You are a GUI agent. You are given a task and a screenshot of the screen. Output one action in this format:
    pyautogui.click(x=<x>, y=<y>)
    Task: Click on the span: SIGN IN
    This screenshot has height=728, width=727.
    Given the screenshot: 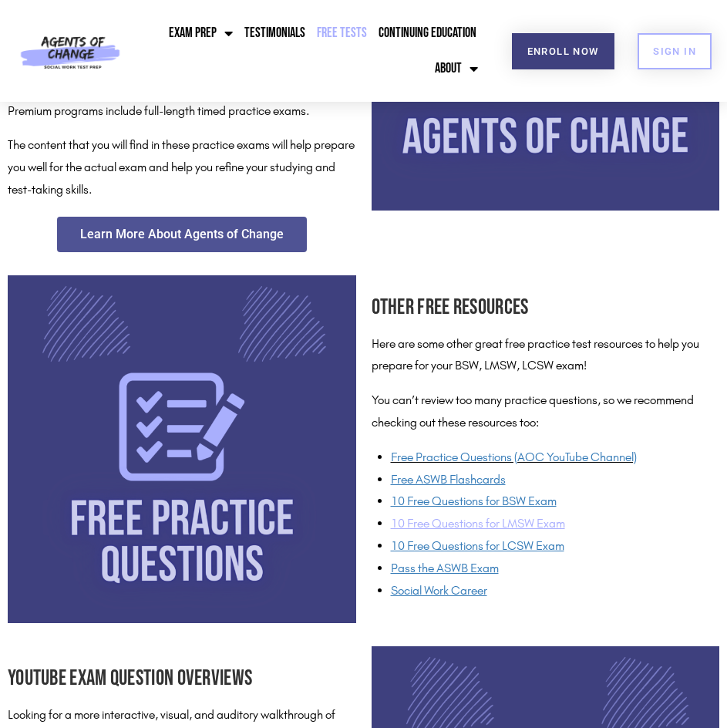 What is the action you would take?
    pyautogui.click(x=675, y=51)
    